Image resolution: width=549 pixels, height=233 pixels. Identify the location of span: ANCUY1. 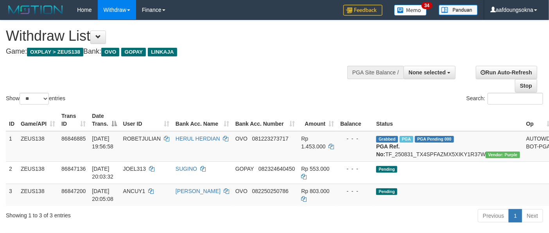
(134, 191).